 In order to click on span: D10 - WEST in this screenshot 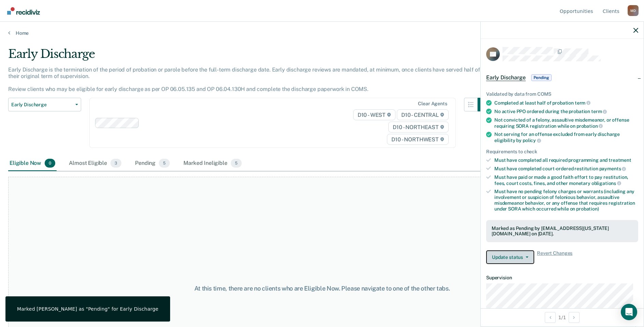, I will do `click(374, 115)`.